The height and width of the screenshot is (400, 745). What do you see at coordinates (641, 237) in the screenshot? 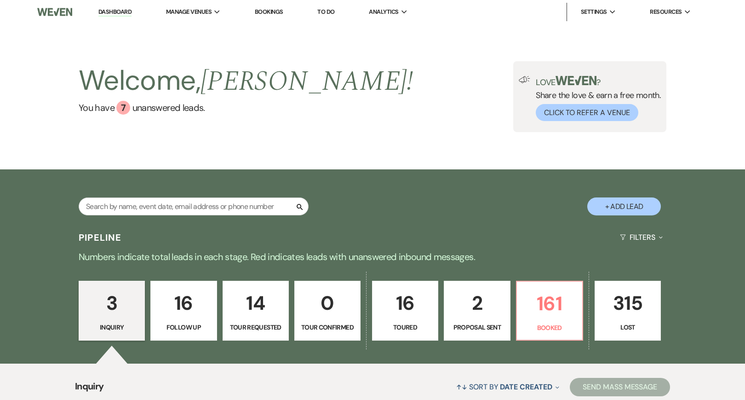
I see `button: Filters` at bounding box center [641, 237].